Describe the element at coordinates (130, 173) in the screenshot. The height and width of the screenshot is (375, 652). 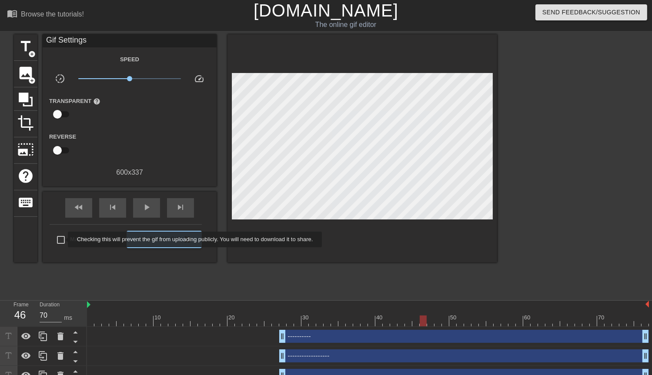
I see `div: 600 x 337` at that location.